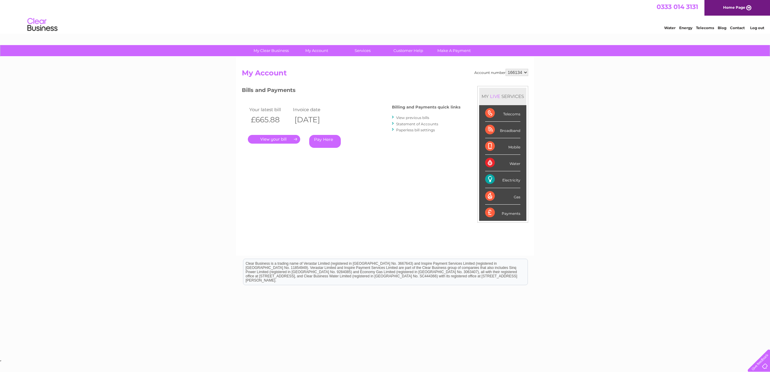  What do you see at coordinates (669, 28) in the screenshot?
I see `a: Water` at bounding box center [669, 28].